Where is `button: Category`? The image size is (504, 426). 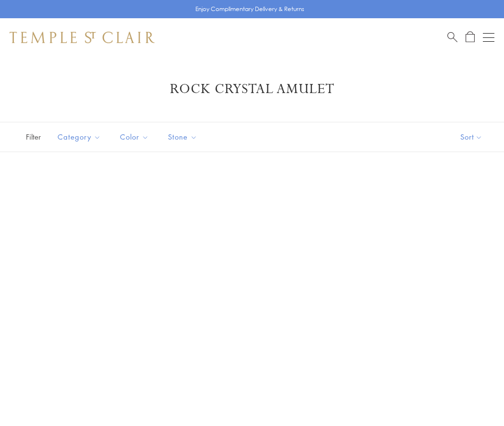
button: Category is located at coordinates (79, 137).